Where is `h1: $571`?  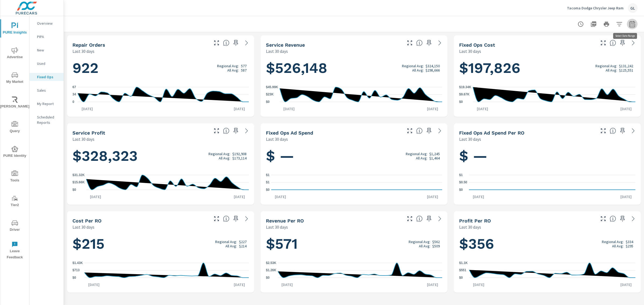 h1: $571 is located at coordinates (354, 244).